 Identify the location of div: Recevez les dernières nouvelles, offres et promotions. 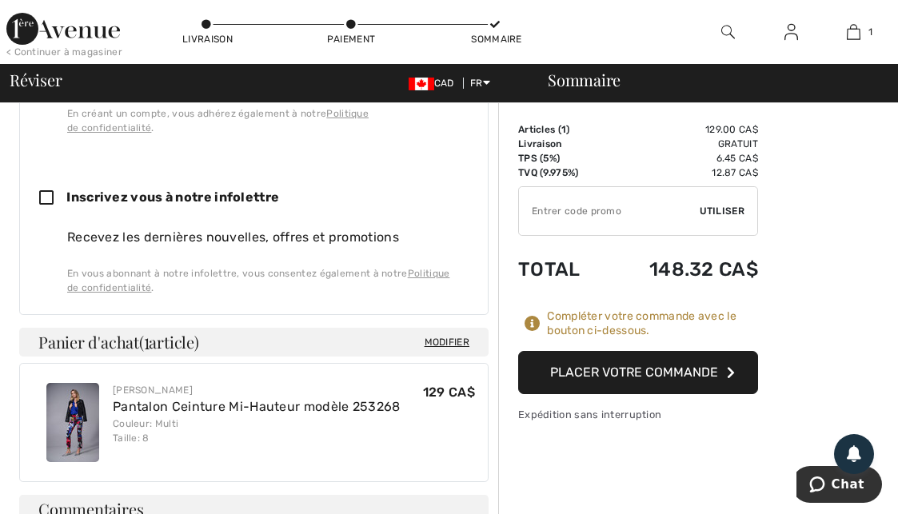
(268, 237).